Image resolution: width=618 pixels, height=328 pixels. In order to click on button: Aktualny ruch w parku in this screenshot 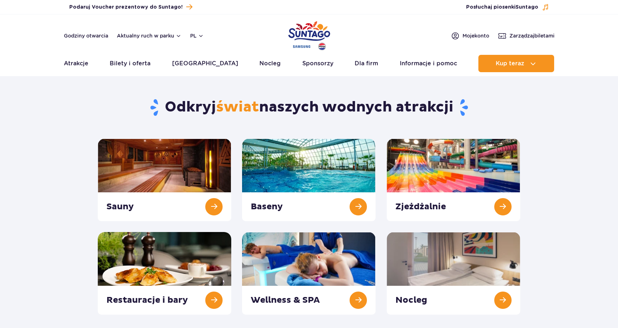, I will do `click(149, 36)`.